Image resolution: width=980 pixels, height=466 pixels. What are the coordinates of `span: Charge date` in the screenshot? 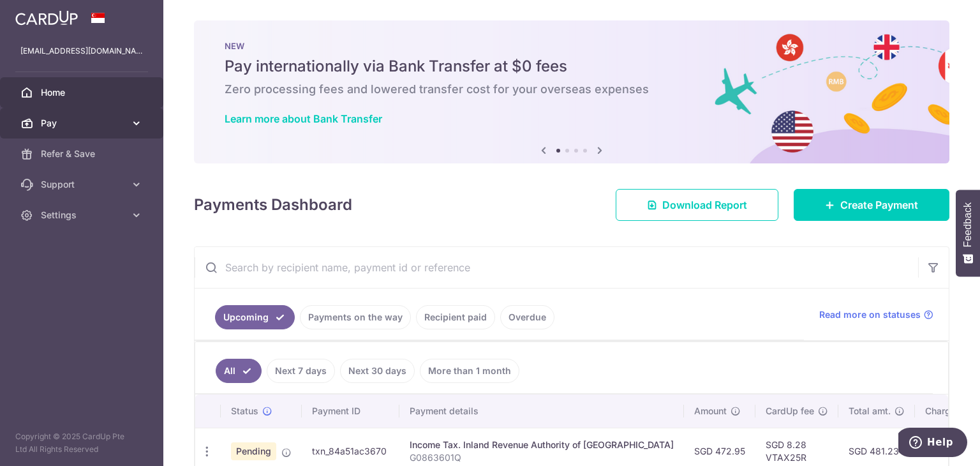 It's located at (950, 411).